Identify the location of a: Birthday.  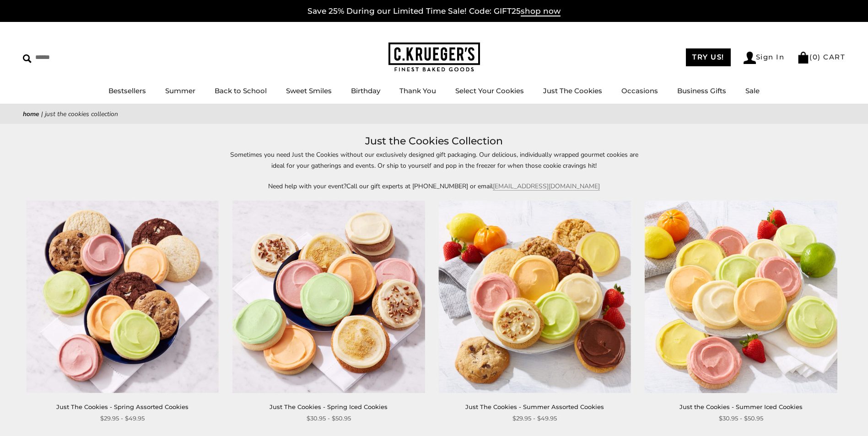
(365, 90).